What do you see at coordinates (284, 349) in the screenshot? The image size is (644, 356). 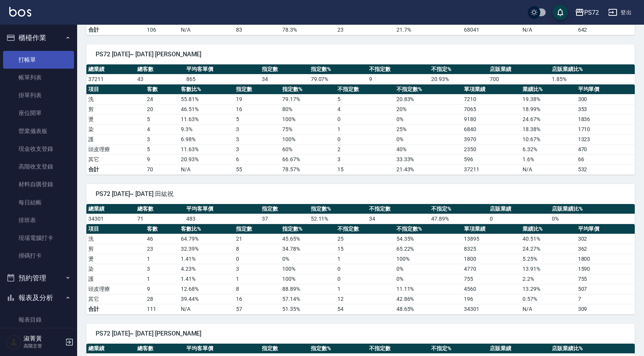 I see `th: 指定數` at bounding box center [284, 349].